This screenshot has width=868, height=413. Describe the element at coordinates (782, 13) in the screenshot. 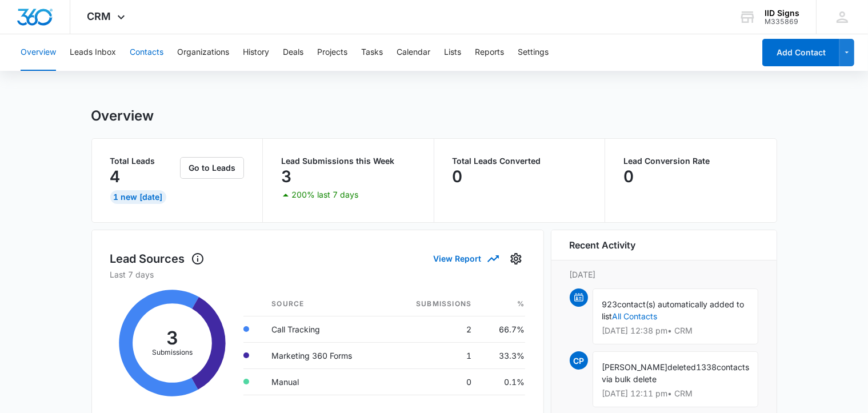

I see `div: account name` at that location.